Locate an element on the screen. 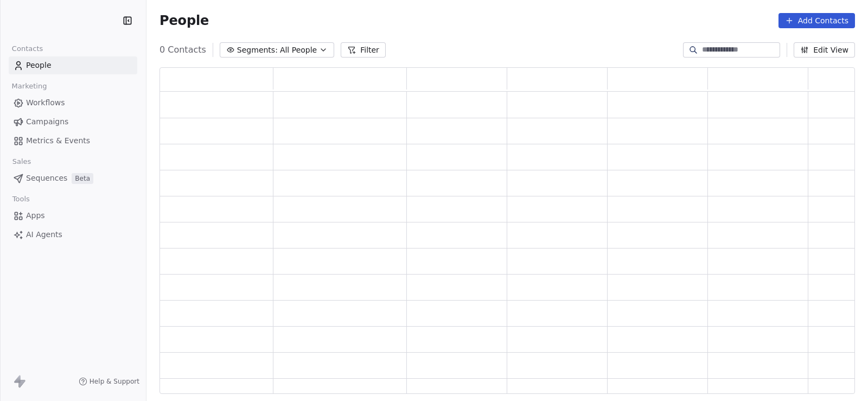  span: Help & Support is located at coordinates (114, 381).